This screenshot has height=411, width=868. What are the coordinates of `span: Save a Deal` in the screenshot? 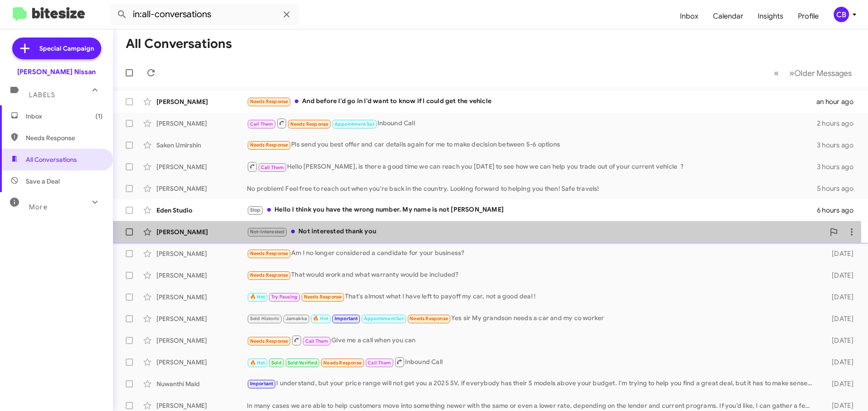 It's located at (42, 181).